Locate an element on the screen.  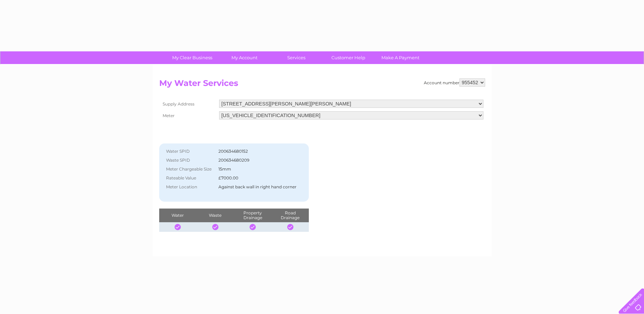
th: Waste is located at coordinates (215, 215).